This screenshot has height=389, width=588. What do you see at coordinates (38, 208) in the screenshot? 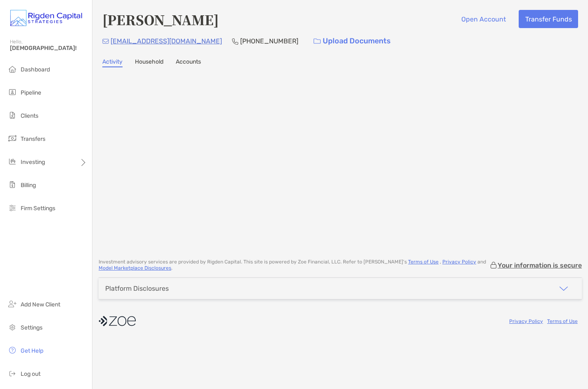
I see `span: Firm Settings` at bounding box center [38, 208].